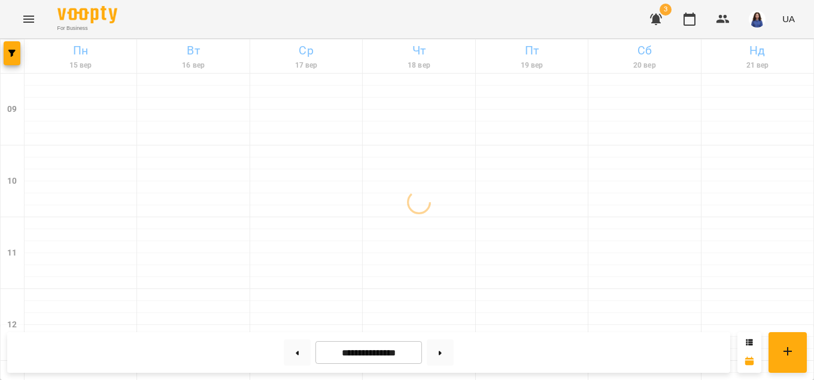 This screenshot has width=814, height=380. I want to click on h6: Пт, so click(532, 50).